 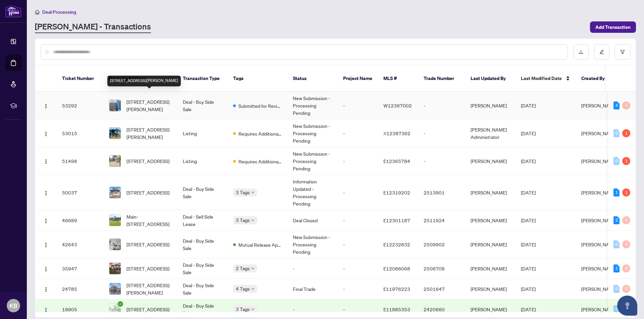 What do you see at coordinates (80, 220) in the screenshot?
I see `td: 46689` at bounding box center [80, 220].